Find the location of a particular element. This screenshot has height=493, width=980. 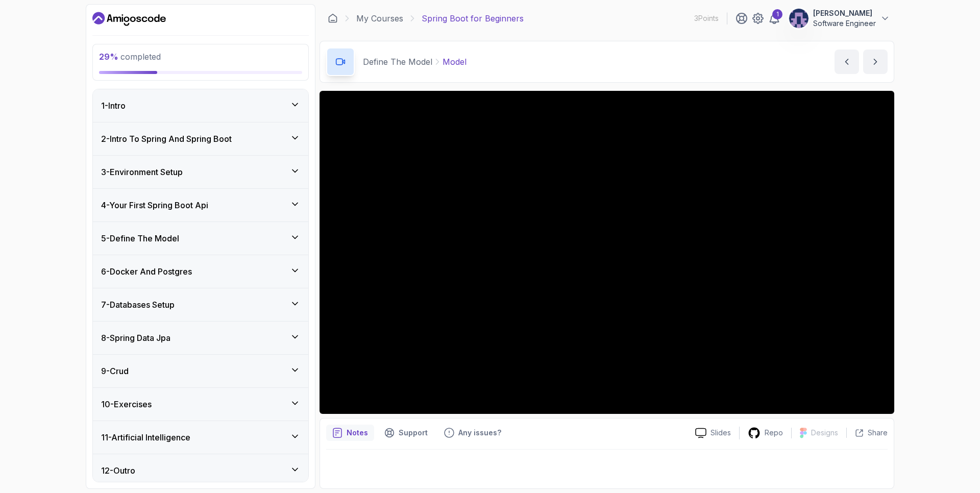

button: Share is located at coordinates (867, 433).